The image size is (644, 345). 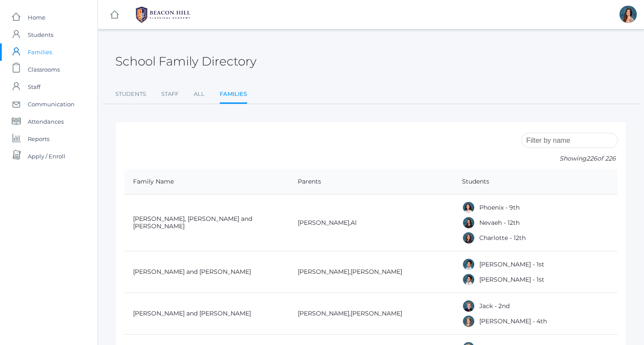 What do you see at coordinates (34, 87) in the screenshot?
I see `span: Staff` at bounding box center [34, 87].